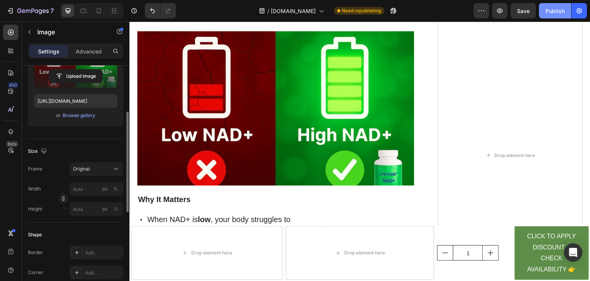 Image resolution: width=590 pixels, height=281 pixels. What do you see at coordinates (524, 11) in the screenshot?
I see `button: Save` at bounding box center [524, 11].